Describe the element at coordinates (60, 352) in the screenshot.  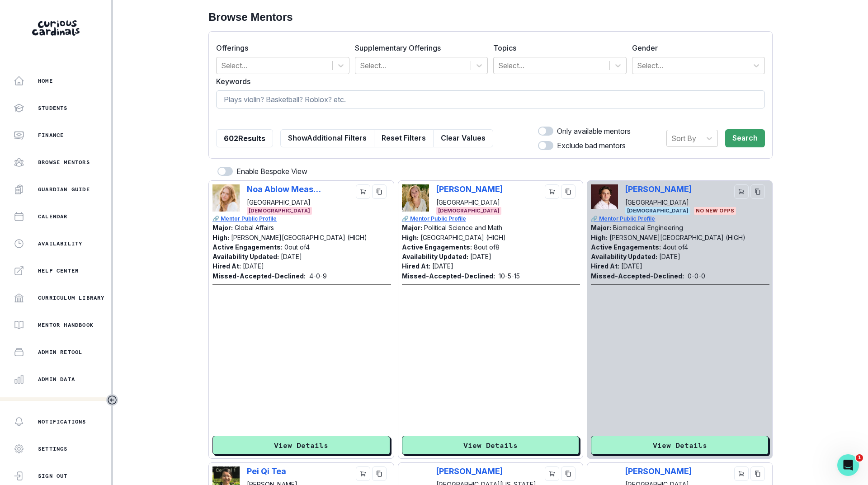
I see `p: Admin Retool` at that location.